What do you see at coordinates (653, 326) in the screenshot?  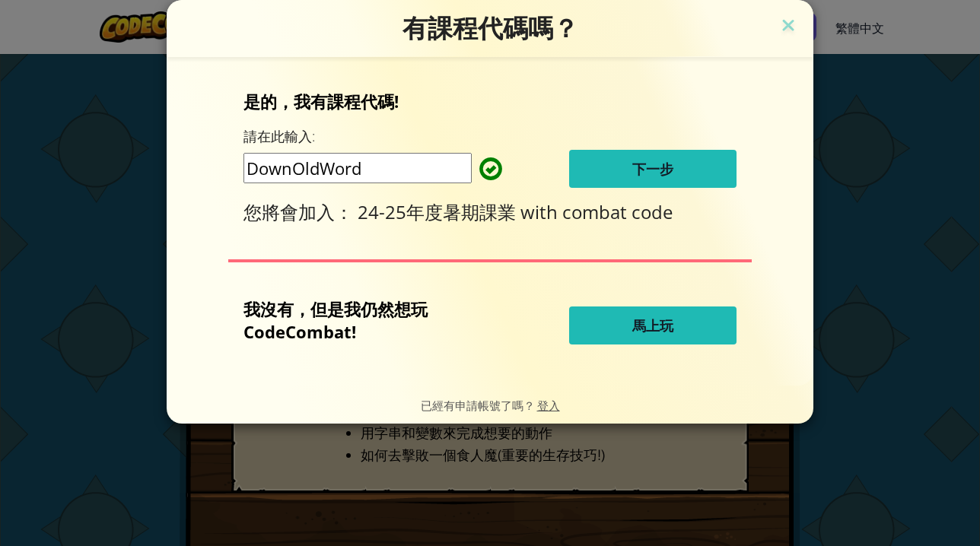 I see `span: 馬上玩` at bounding box center [653, 326].